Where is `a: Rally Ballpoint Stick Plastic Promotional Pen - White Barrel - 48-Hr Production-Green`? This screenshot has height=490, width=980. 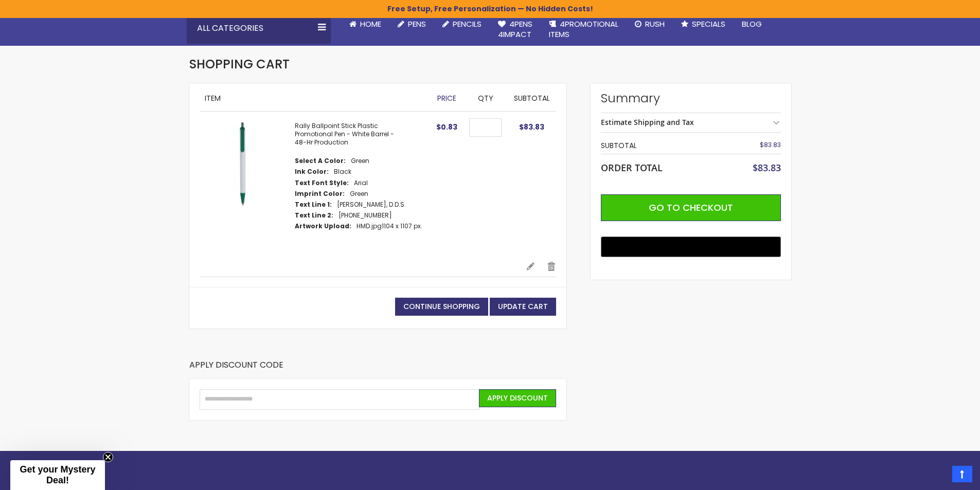 a: Rally Ballpoint Stick Plastic Promotional Pen - White Barrel - 48-Hr Production-Green is located at coordinates (247, 186).